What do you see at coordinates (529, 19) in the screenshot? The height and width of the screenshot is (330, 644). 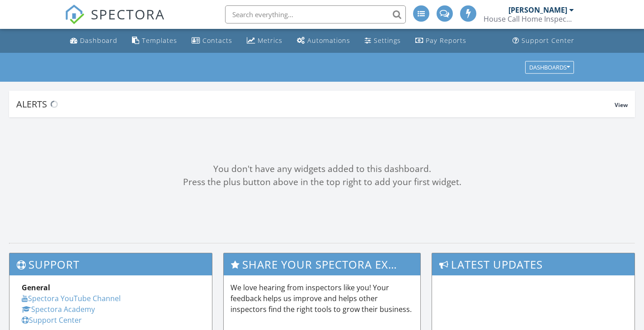 I see `div: House Call Home Inspection` at bounding box center [529, 19].